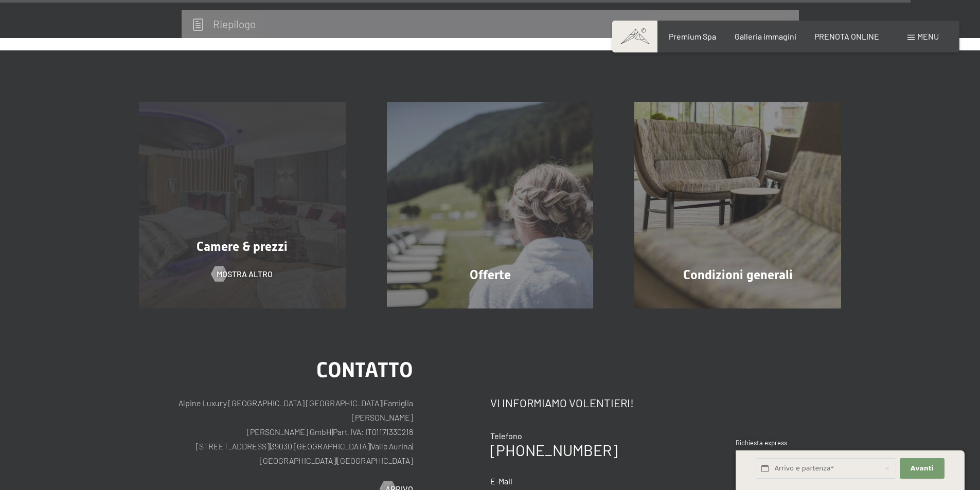 Image resolution: width=980 pixels, height=490 pixels. What do you see at coordinates (501, 481) in the screenshot?
I see `span: E-Mail` at bounding box center [501, 481].